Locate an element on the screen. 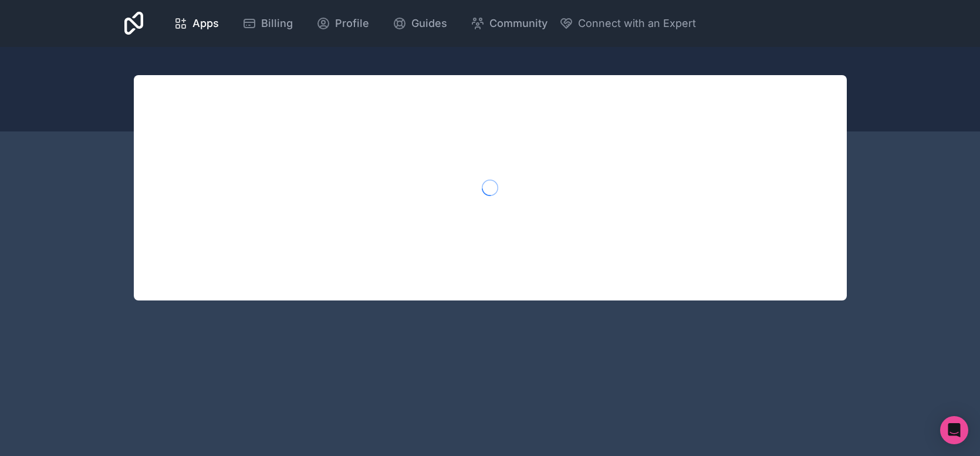 The height and width of the screenshot is (456, 980). a: Billing is located at coordinates (268, 23).